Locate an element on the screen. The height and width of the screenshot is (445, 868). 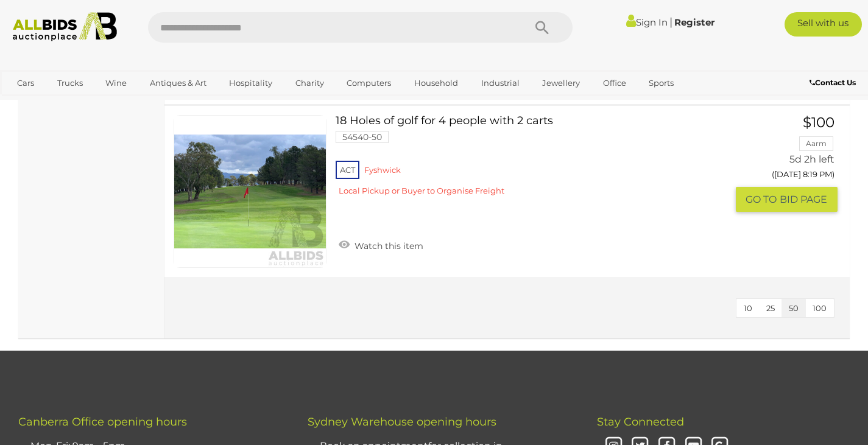
a: Industrial is located at coordinates (500, 83).